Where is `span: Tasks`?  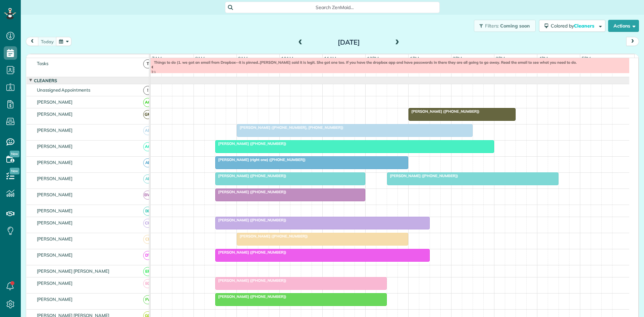 span: Tasks is located at coordinates (42, 64).